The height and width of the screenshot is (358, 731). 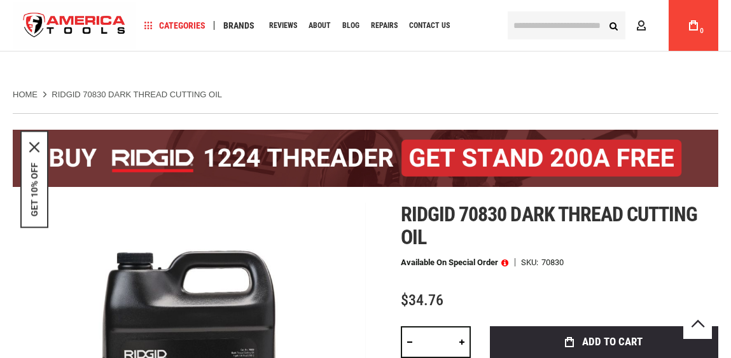 What do you see at coordinates (283, 25) in the screenshot?
I see `a: Reviews` at bounding box center [283, 25].